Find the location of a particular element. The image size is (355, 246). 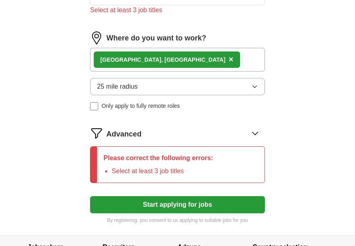

label: Where do you want to work? is located at coordinates (156, 38).